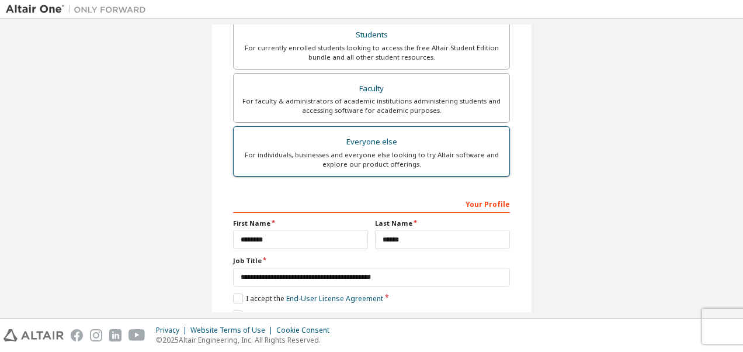 This screenshot has height=352, width=743. What do you see at coordinates (79, 9) in the screenshot?
I see `img: Altair One` at bounding box center [79, 9].